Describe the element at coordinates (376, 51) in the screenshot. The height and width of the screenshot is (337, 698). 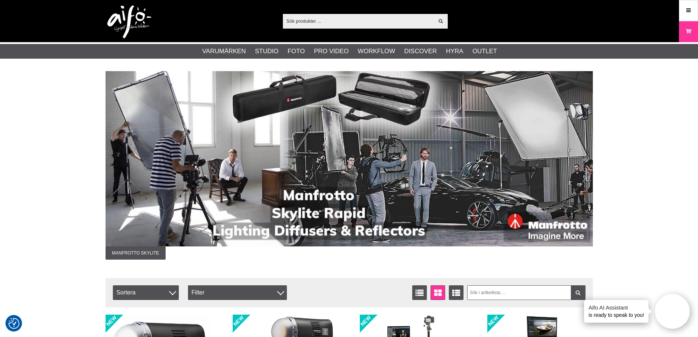
I see `a: Workflow` at that location.